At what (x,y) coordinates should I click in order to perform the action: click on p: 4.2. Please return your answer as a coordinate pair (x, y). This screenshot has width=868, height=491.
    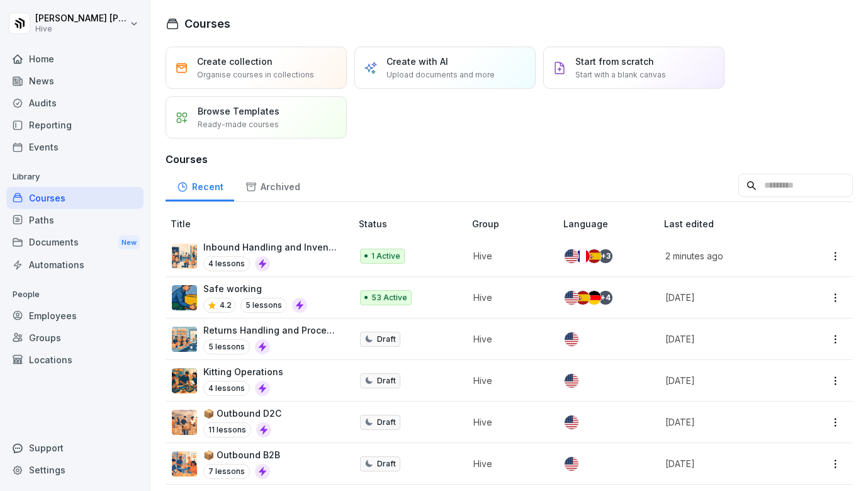
    Looking at the image, I should click on (226, 306).